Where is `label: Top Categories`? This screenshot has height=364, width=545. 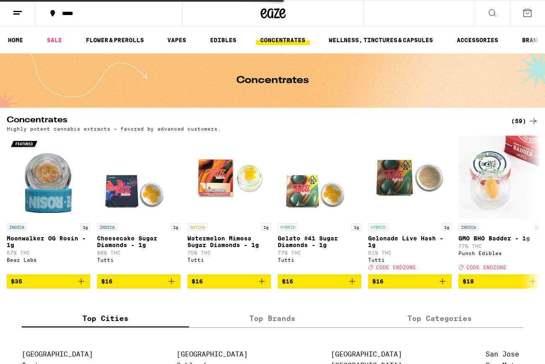
label: Top Categories is located at coordinates (439, 318).